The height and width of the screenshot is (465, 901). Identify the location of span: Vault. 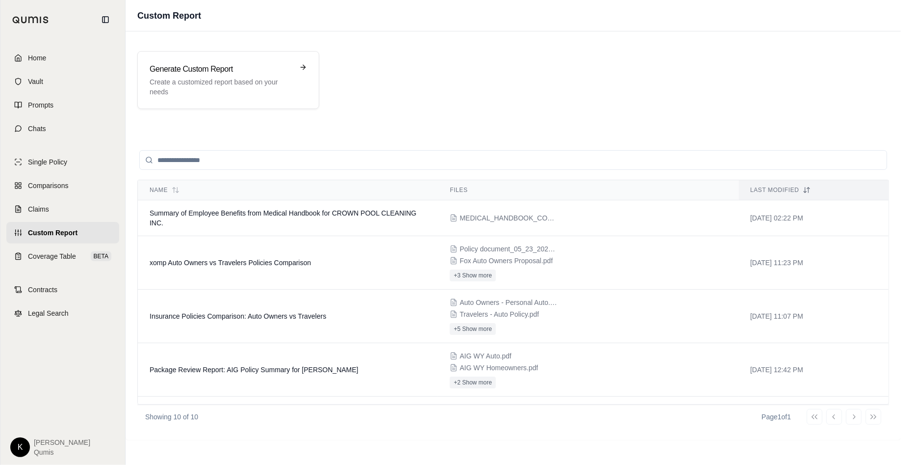
(35, 81).